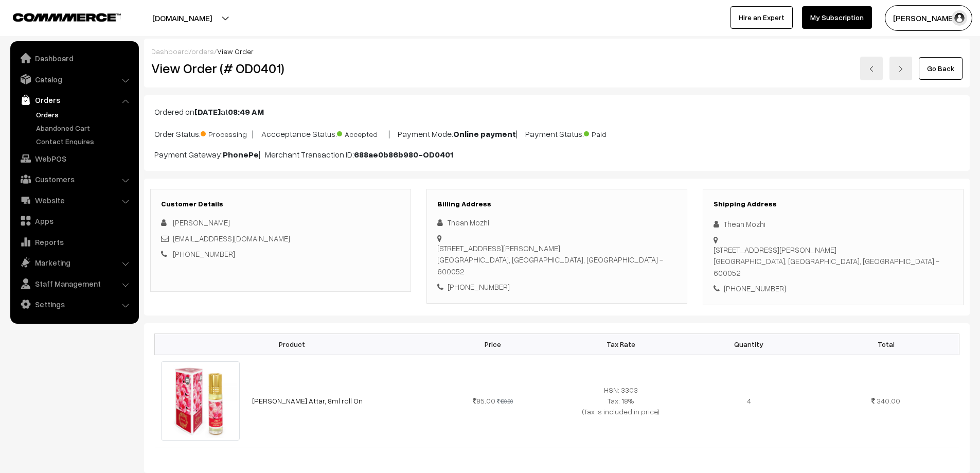  What do you see at coordinates (941, 68) in the screenshot?
I see `a: Go Back` at bounding box center [941, 68].